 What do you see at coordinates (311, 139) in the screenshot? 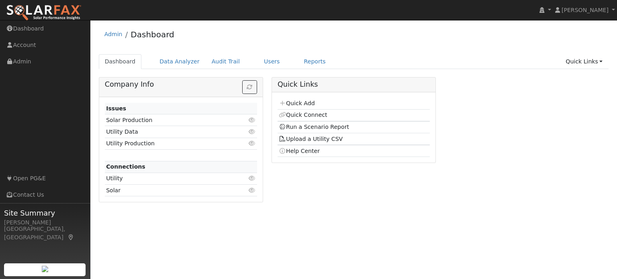
I see `a: Upload a Utility CSV` at bounding box center [311, 139].